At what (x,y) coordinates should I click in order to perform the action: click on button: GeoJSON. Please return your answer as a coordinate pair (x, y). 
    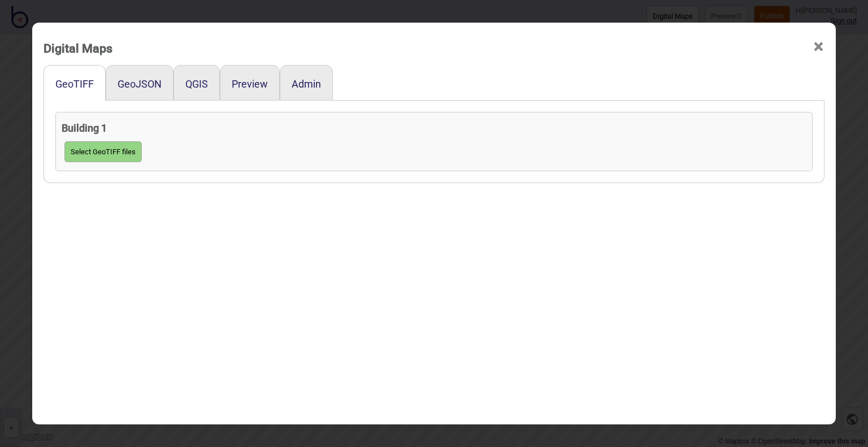
    Looking at the image, I should click on (139, 84).